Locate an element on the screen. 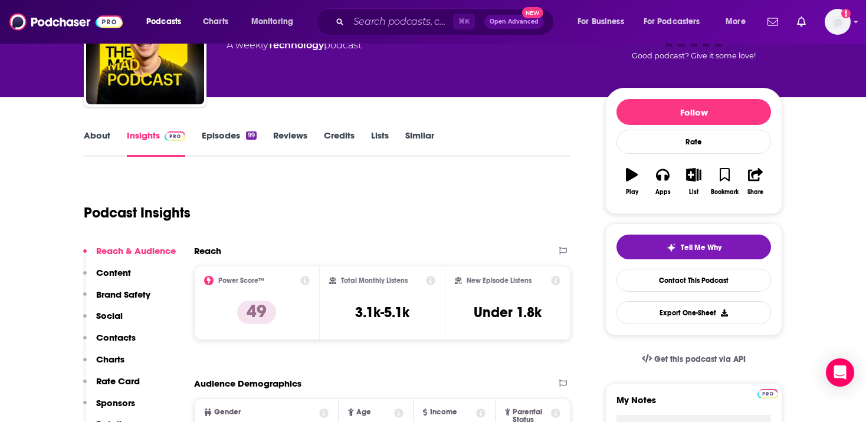  span: New is located at coordinates (532, 12).